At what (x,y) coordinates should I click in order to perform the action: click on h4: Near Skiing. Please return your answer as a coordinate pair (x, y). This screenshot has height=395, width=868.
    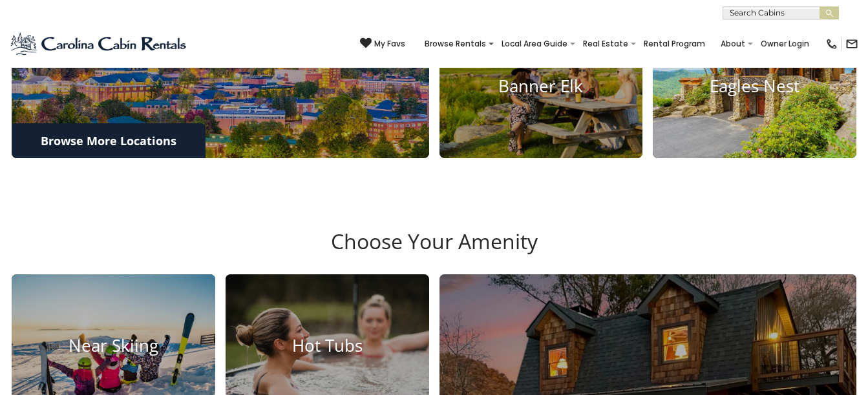
    Looking at the image, I should click on (113, 346).